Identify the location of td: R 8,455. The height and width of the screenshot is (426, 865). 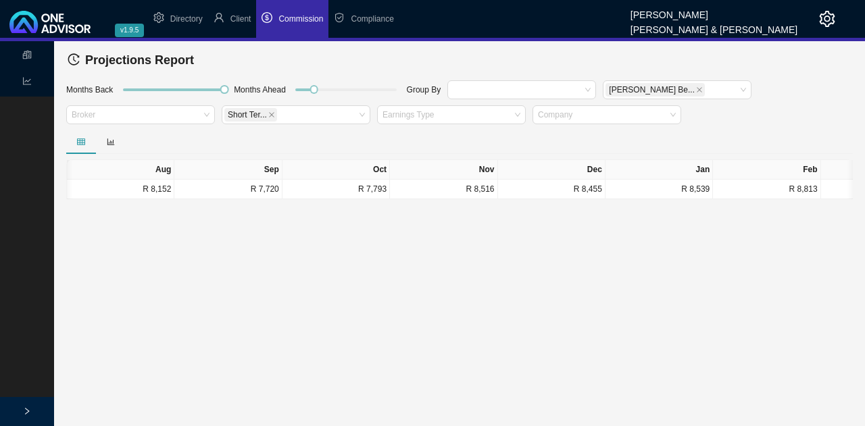
(551, 189).